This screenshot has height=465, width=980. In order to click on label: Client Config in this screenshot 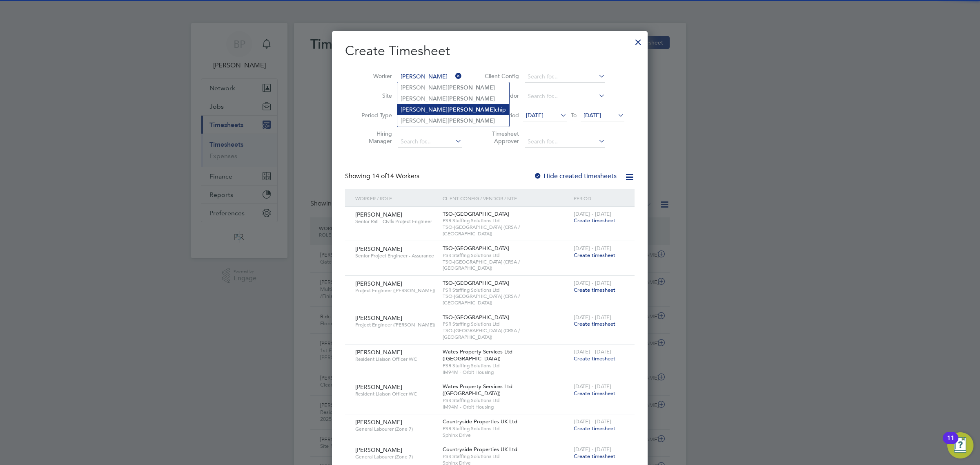, I will do `click(500, 76)`.